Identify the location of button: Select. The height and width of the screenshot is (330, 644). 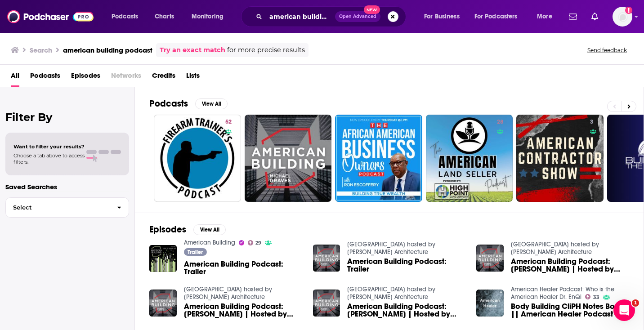
(67, 207).